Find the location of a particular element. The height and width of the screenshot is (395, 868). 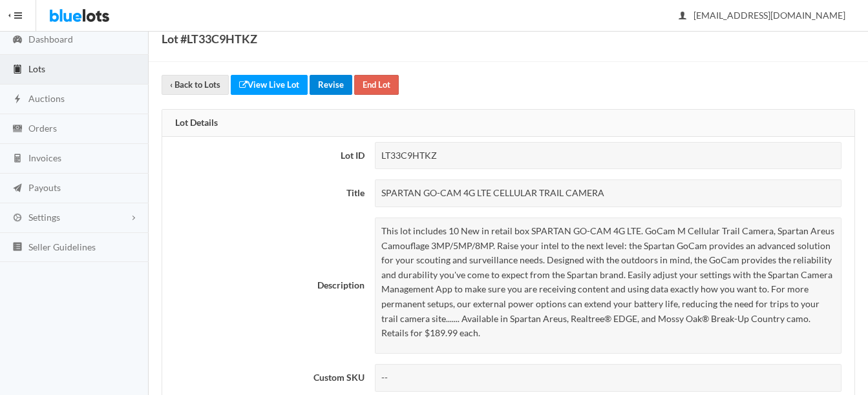

a: End Lot is located at coordinates (376, 85).